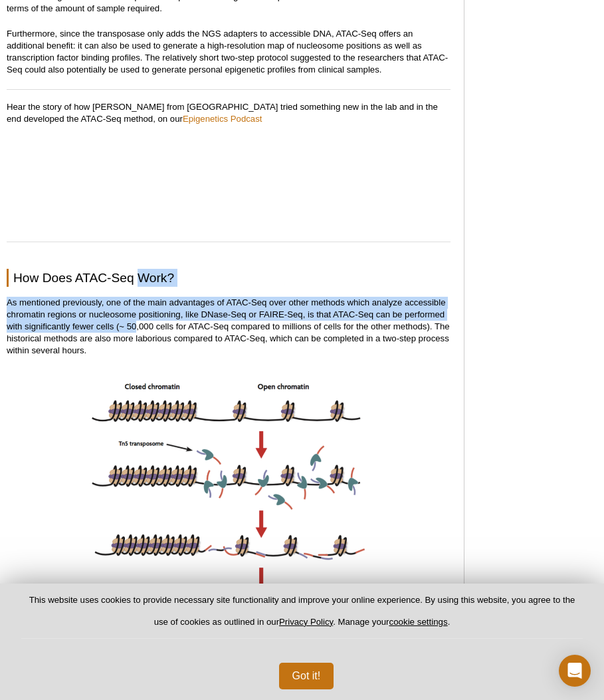  What do you see at coordinates (575, 671) in the screenshot?
I see `div: Open Intercom Messenger` at bounding box center [575, 671].